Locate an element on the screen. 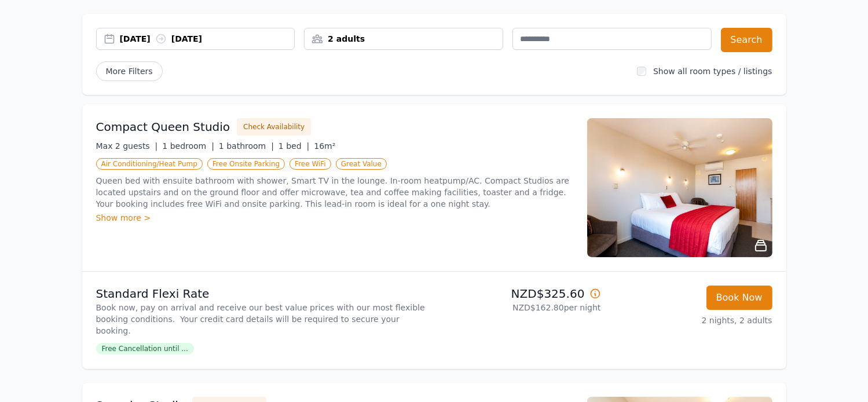  button: Book Now is located at coordinates (740, 297).